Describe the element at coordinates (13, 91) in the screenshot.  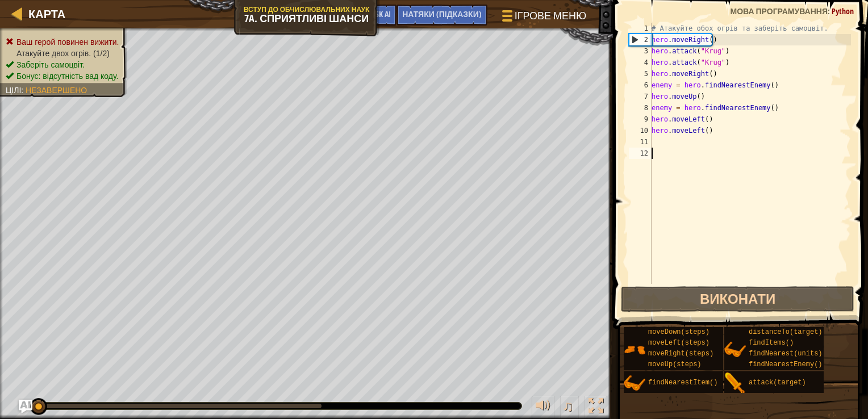
I see `span: Цілі` at that location.